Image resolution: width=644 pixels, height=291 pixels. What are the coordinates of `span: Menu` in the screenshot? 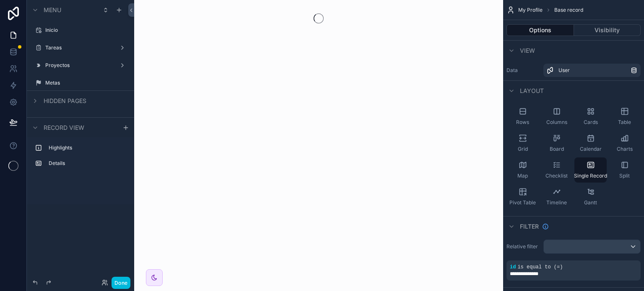 It's located at (52, 10).